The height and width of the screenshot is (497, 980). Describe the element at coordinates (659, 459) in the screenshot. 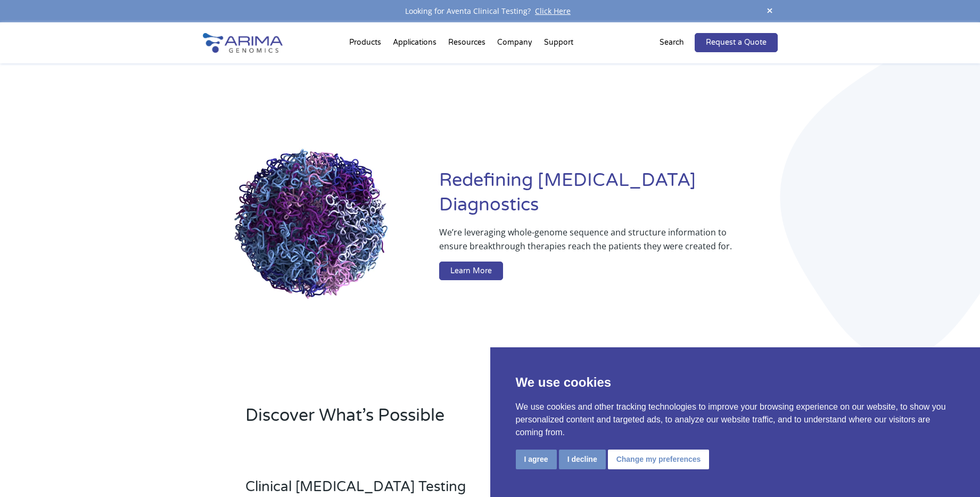

I see `button: Change my preferences` at that location.